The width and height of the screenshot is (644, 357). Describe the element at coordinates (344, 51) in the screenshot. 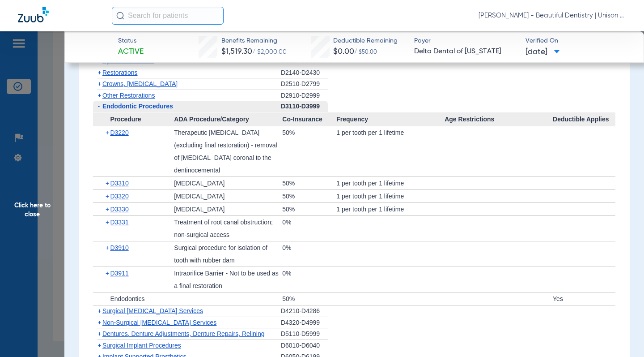

I see `span: $0.00` at that location.